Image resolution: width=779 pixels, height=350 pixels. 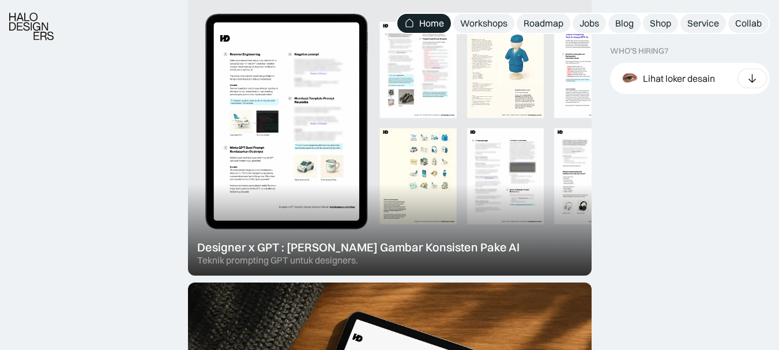 What do you see at coordinates (543, 23) in the screenshot?
I see `div: Roadmap` at bounding box center [543, 23].